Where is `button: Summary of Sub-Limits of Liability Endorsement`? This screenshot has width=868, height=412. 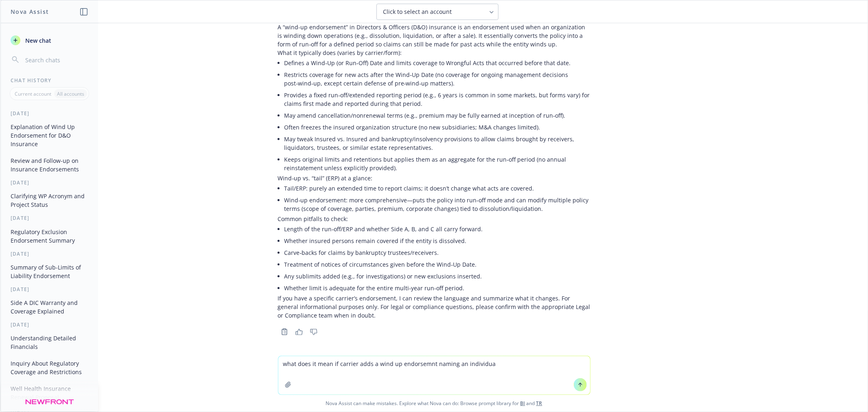 button: Summary of Sub-Limits of Liability Endorsement is located at coordinates (49, 271).